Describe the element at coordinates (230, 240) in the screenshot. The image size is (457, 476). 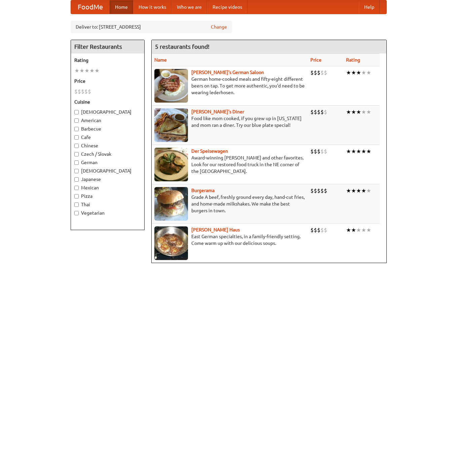
I see `p: East German specialties, in a family-friendly setting. Come warm up with our delicious soups.` at that location.